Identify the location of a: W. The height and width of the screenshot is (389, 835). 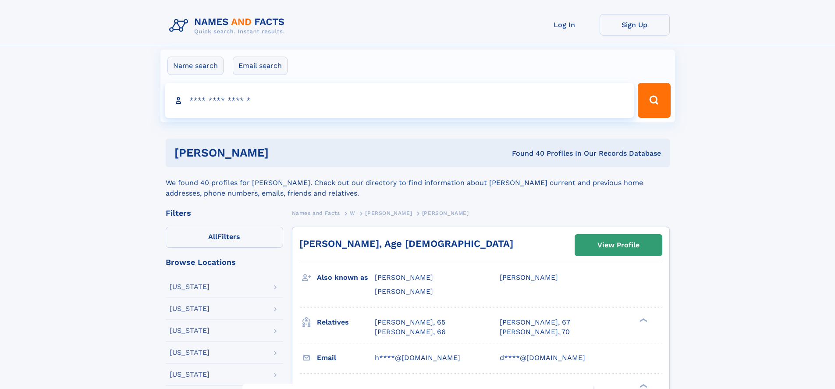
(352, 213).